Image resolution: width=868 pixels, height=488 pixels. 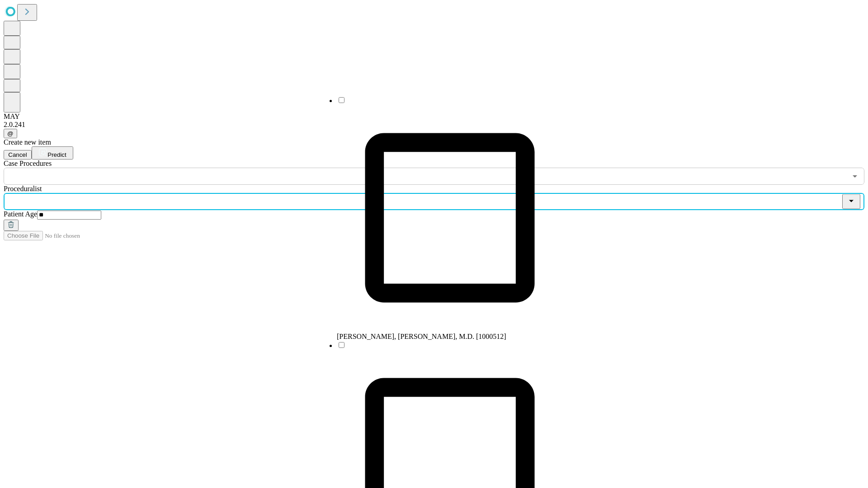 What do you see at coordinates (18, 154) in the screenshot?
I see `button: Cancel` at bounding box center [18, 154].